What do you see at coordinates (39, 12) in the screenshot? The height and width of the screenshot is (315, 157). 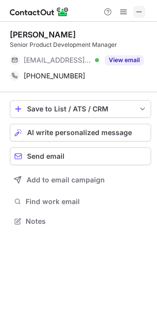 I see `img: ContactOut v5.3.10` at bounding box center [39, 12].